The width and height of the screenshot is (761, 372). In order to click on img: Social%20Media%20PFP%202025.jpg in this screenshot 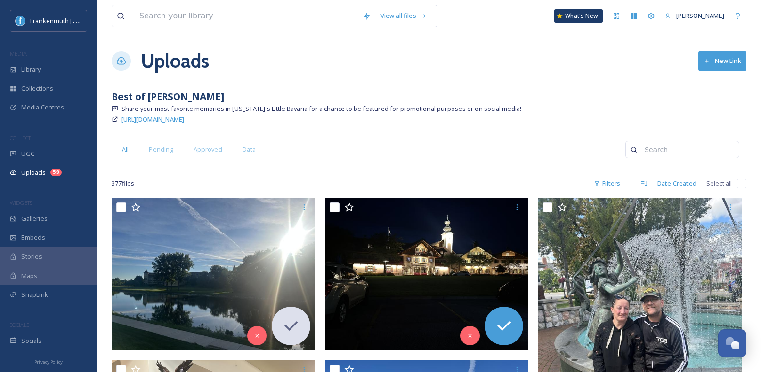, I will do `click(20, 21)`.